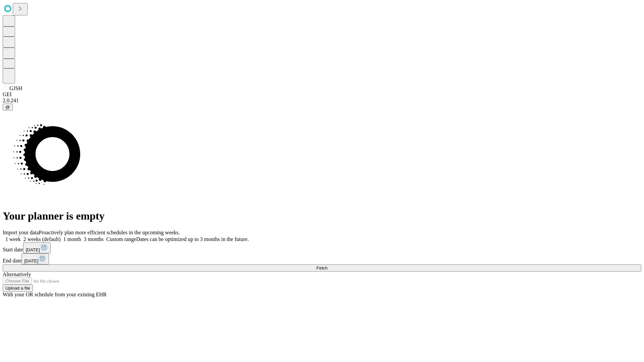 This screenshot has height=362, width=644. Describe the element at coordinates (192, 240) in the screenshot. I see `span: Dates can be optimized up to 3 months in the future.` at that location.